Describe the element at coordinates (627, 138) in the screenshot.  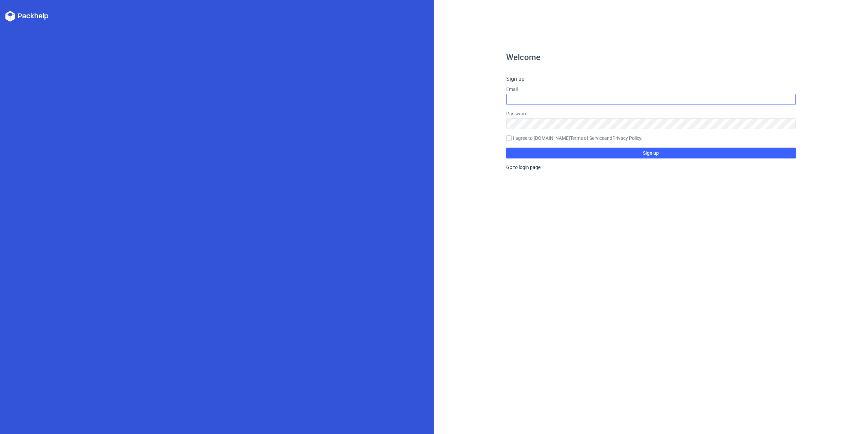
I see `a: Privacy Policy` at that location.